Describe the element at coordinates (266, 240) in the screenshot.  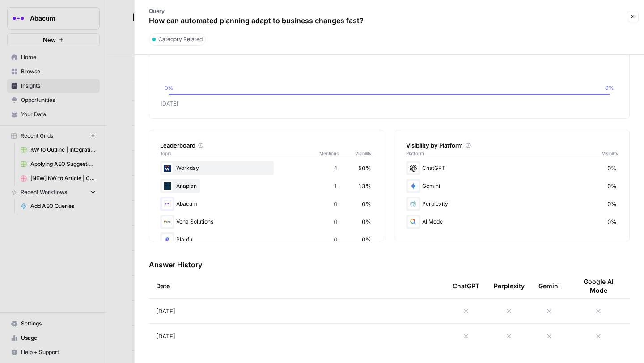
I see `div: Planful` at that location.